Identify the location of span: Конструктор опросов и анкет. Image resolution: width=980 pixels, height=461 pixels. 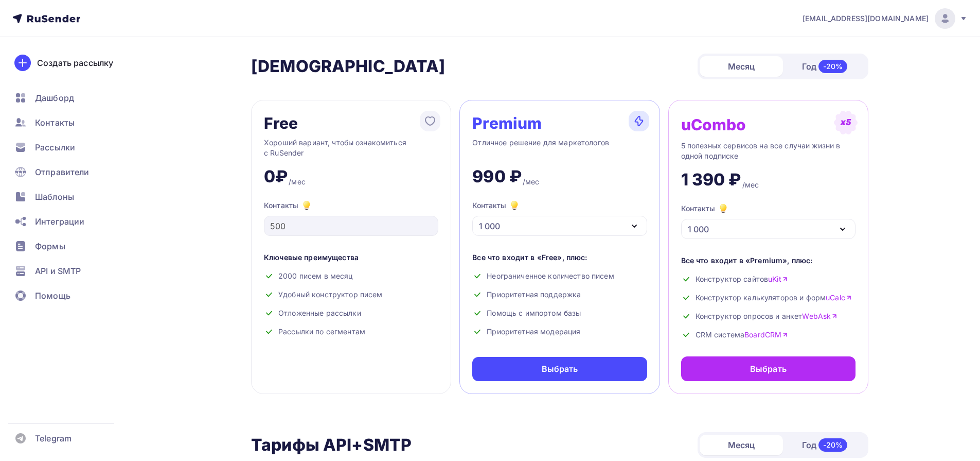
(767, 316).